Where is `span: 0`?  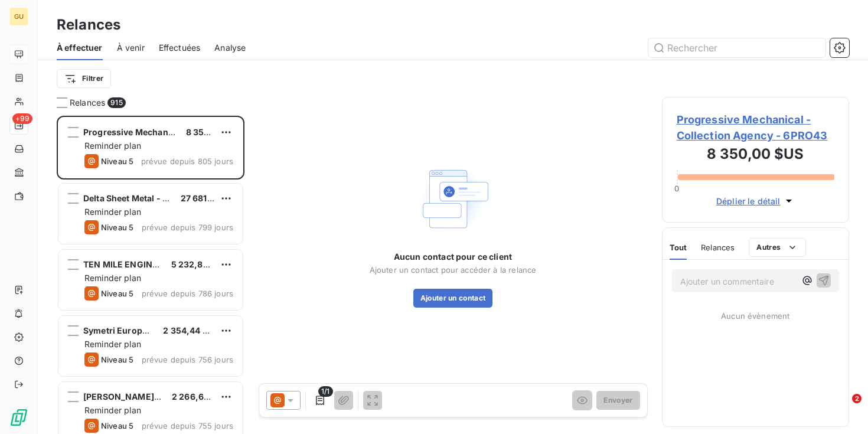 span: 0 is located at coordinates (676, 188).